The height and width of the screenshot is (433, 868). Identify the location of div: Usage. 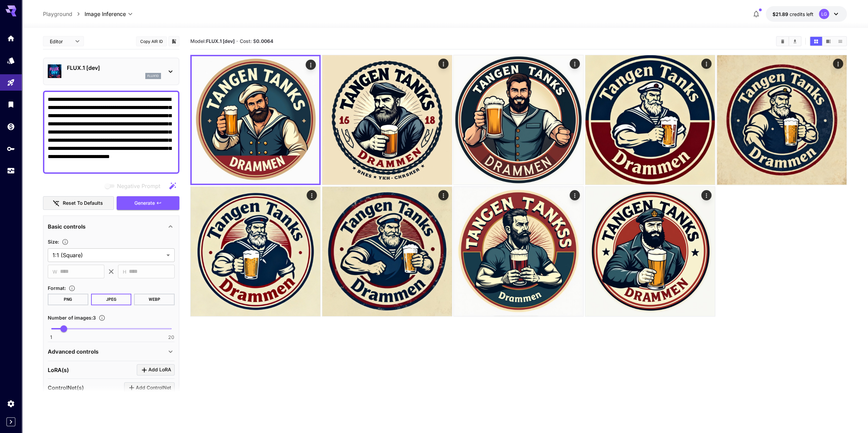
(11, 171).